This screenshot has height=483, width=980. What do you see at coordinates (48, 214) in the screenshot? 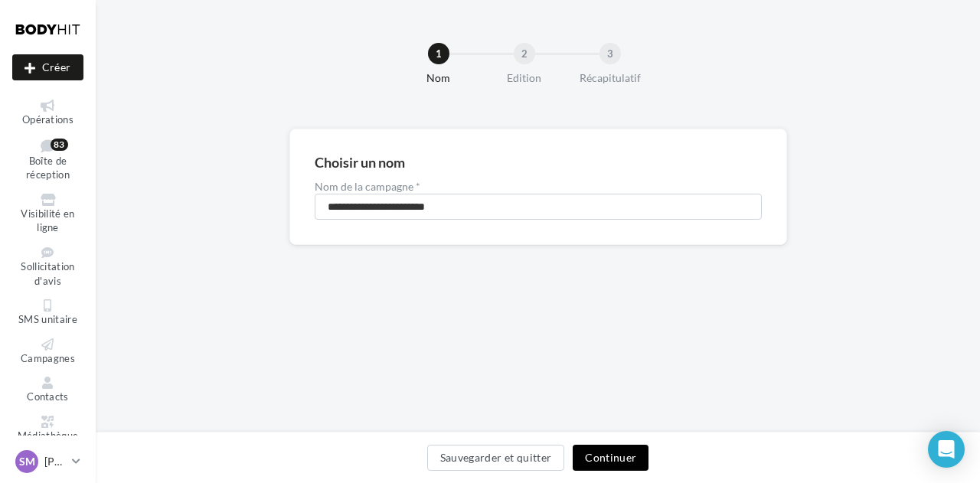
I see `a: Visibilité en ligne` at bounding box center [48, 214].